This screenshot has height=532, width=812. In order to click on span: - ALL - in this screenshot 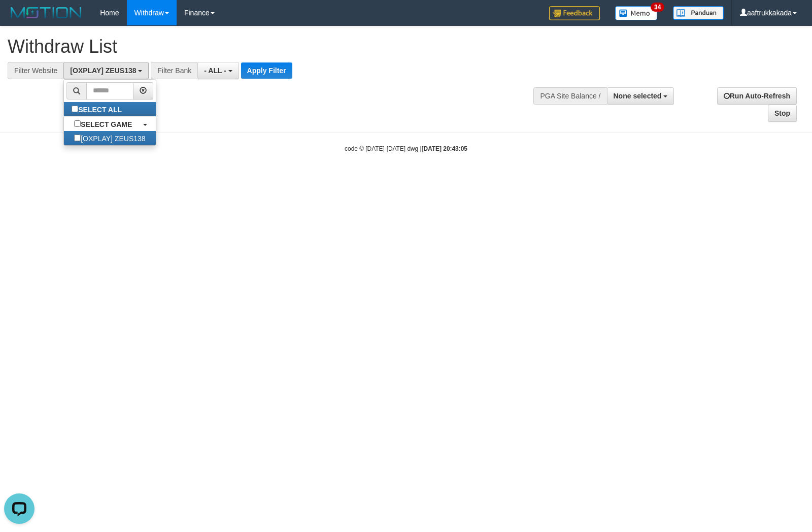, I will do `click(215, 71)`.